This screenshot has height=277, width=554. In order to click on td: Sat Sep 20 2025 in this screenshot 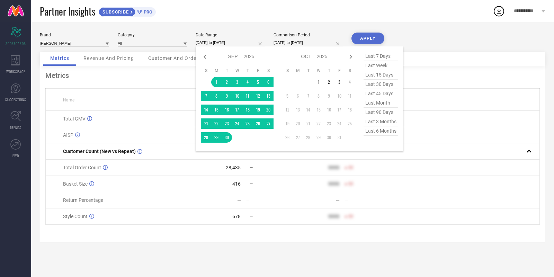, I will do `click(268, 110)`.